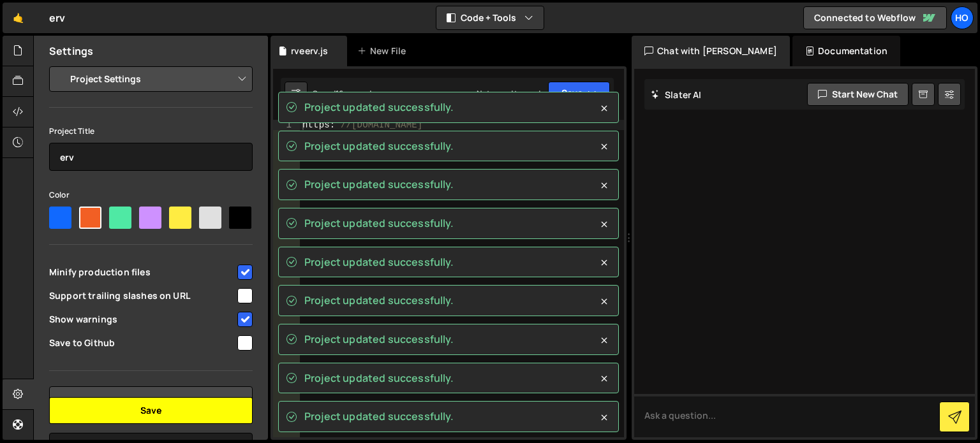 This screenshot has width=980, height=443. I want to click on button: Start new chat, so click(857, 94).